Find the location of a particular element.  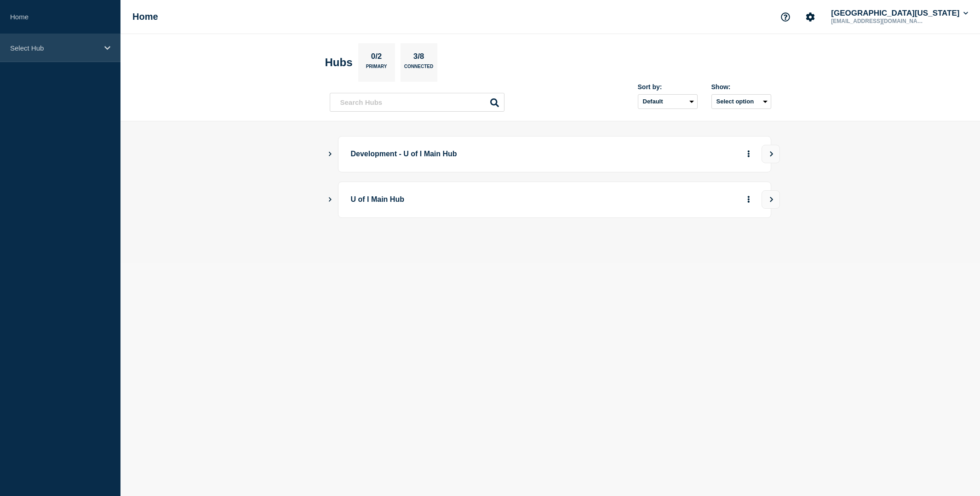

p: Connected is located at coordinates (419, 69).